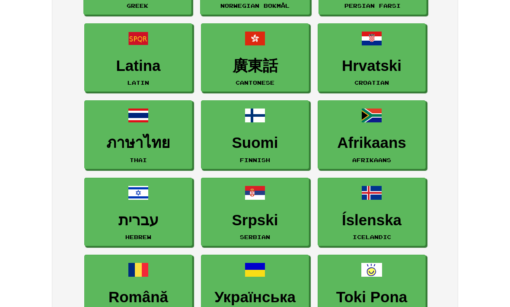 This screenshot has height=307, width=510. Describe the element at coordinates (372, 57) in the screenshot. I see `a: HrvatskiCroatian` at that location.